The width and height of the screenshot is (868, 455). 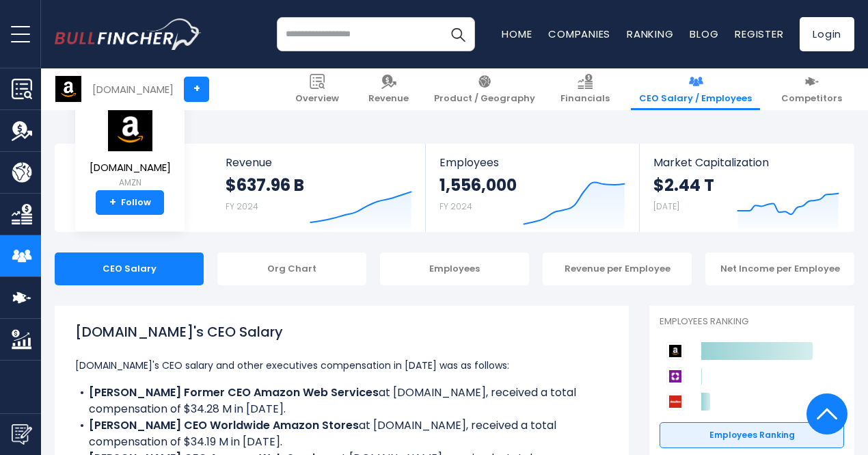 What do you see at coordinates (759, 33) in the screenshot?
I see `a: Register` at bounding box center [759, 33].